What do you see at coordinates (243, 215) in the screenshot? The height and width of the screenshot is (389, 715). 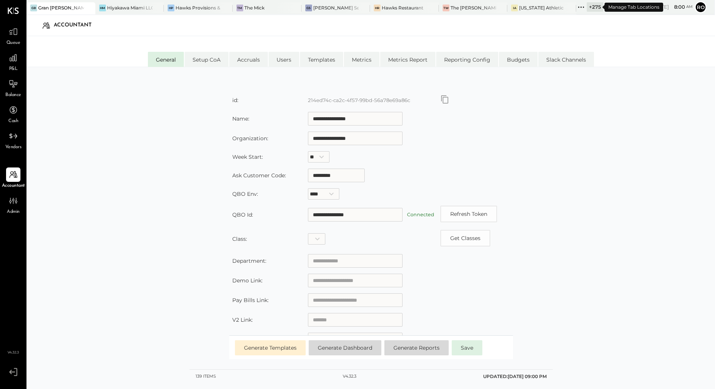 I see `label: QBO Id:` at bounding box center [243, 215].